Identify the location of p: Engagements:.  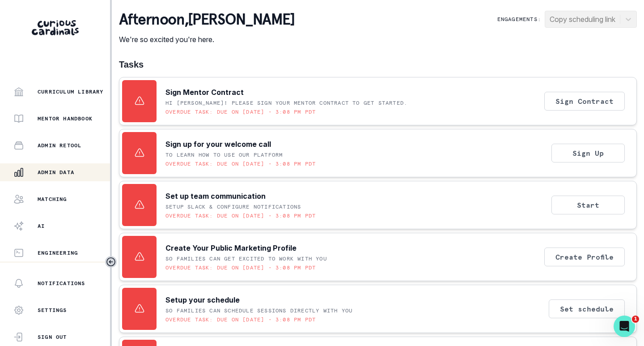
(519, 19).